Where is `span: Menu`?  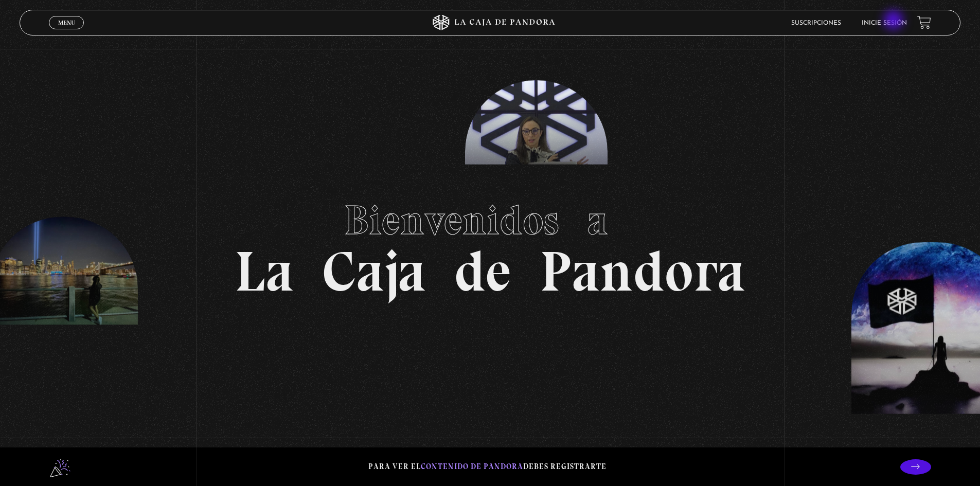 span: Menu is located at coordinates (66, 23).